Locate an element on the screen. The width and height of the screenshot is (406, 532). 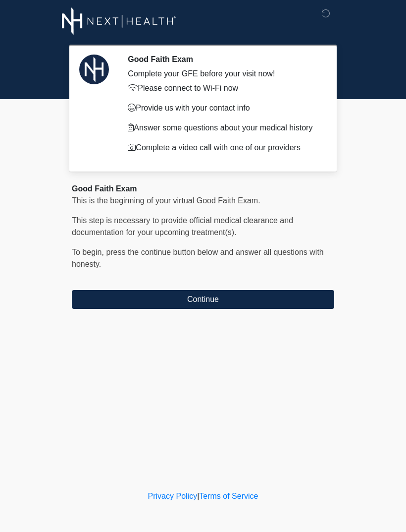
span: To begin, ﻿﻿﻿﻿﻿﻿press the continue button below and answer all questions with honesty. is located at coordinates (198, 258).